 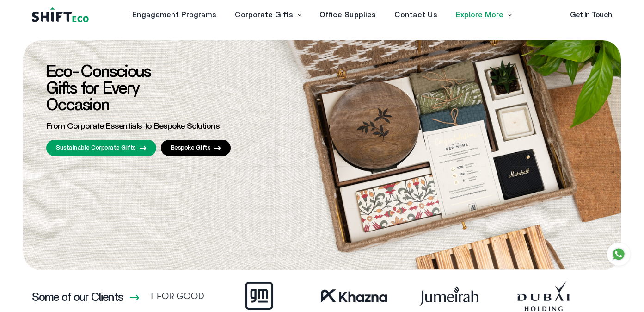 What do you see at coordinates (479, 15) in the screenshot?
I see `a: Explore More` at bounding box center [479, 15].